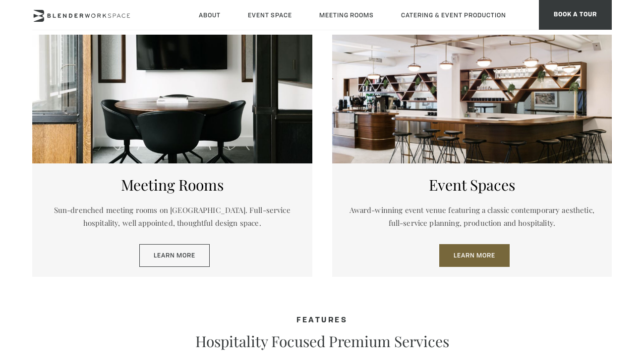  I want to click on p: Hospitality Focused Premium Services, so click(322, 342).